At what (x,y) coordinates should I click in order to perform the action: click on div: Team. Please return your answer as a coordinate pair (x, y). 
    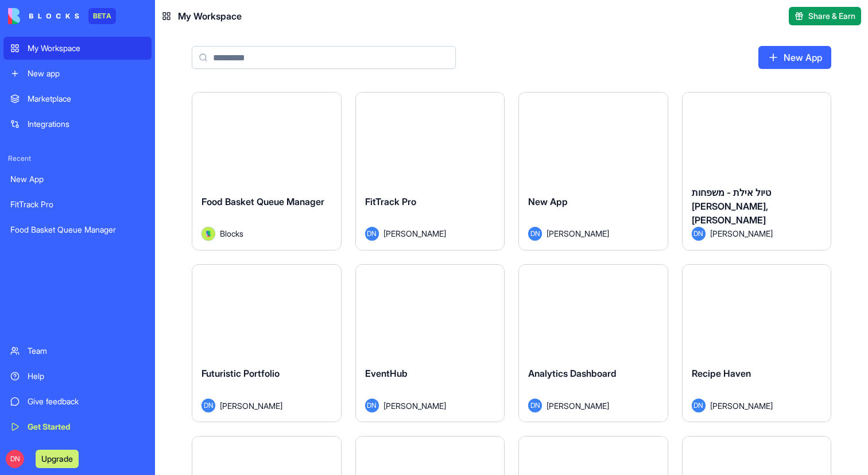
    Looking at the image, I should click on (86, 351).